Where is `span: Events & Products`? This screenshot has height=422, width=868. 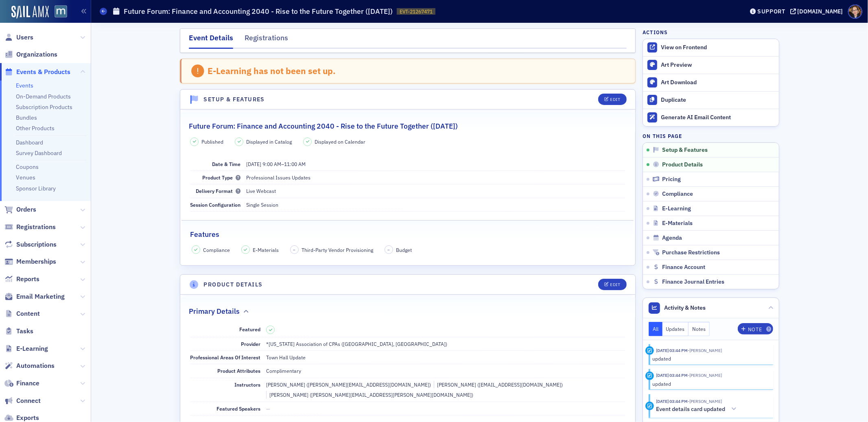
span: Events & Products is located at coordinates (43, 72).